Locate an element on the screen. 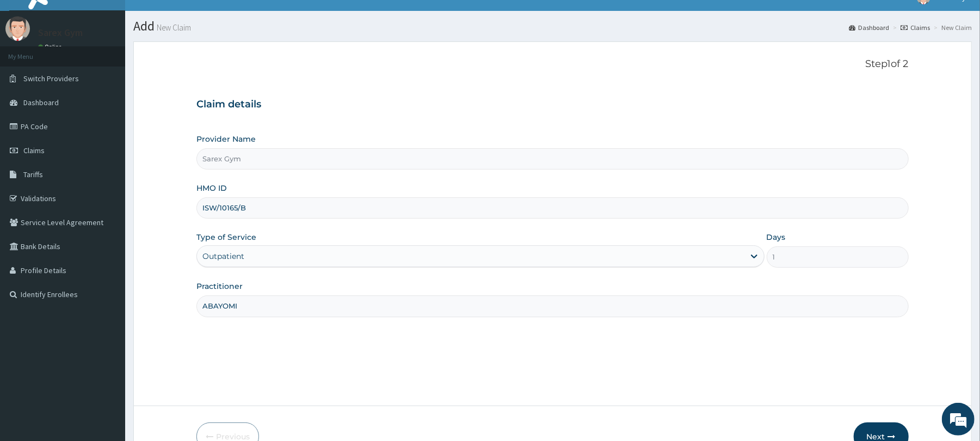  span: We're online! is located at coordinates (106, 193).